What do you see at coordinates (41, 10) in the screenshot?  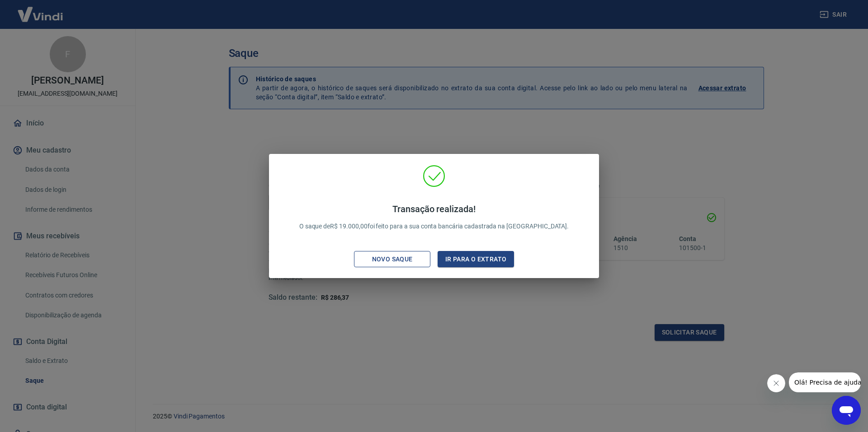 I see `span: Olá! Precisa de ajuda?` at bounding box center [41, 10].